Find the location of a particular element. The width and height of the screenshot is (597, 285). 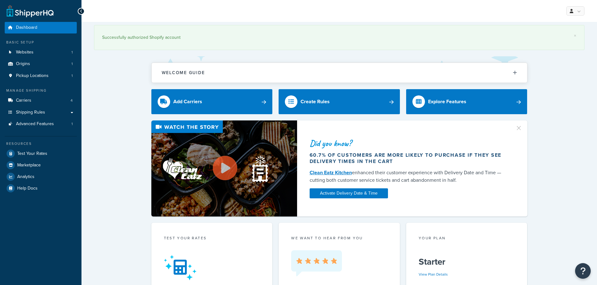

div: 60.7% of customers are more likely to purchase if they see delivery times in the cart is located at coordinates (408, 158).